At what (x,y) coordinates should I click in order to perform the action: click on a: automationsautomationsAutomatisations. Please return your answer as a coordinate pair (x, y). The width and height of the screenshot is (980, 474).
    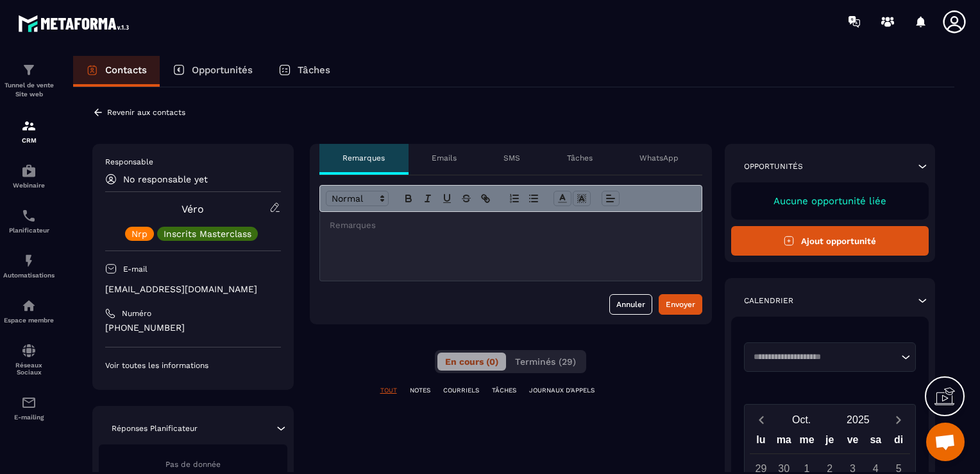
    Looking at the image, I should click on (29, 266).